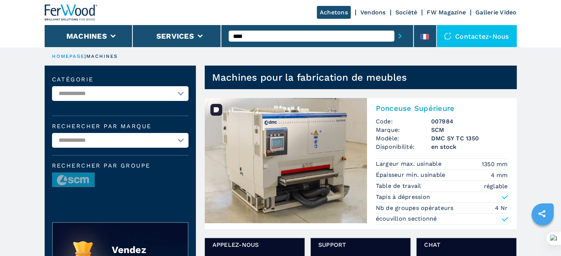 The height and width of the screenshot is (256, 561). What do you see at coordinates (501, 208) in the screenshot?
I see `em: 4 Nr` at bounding box center [501, 208].